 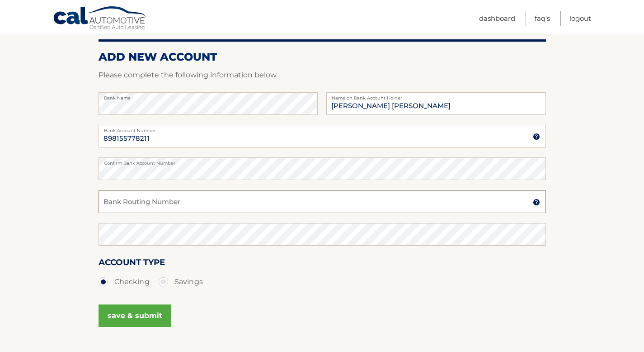 What do you see at coordinates (131, 264) in the screenshot?
I see `label: Account Type` at bounding box center [131, 264].